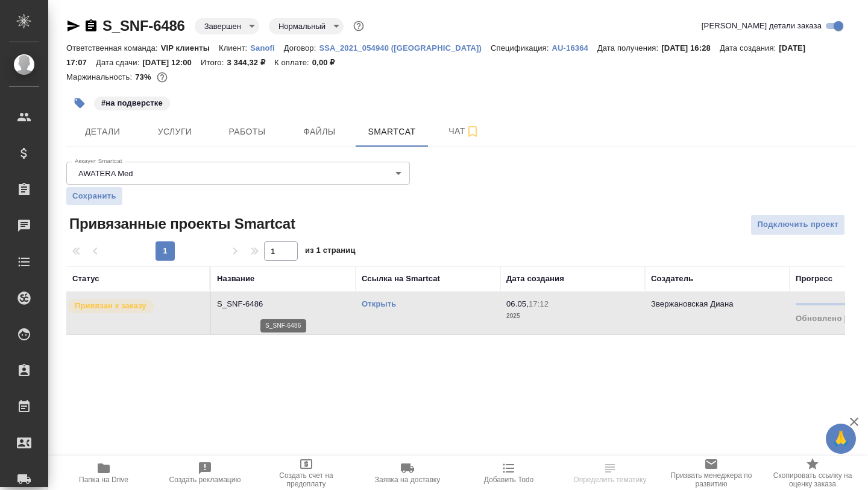  I want to click on p: 17:12, so click(539, 304).